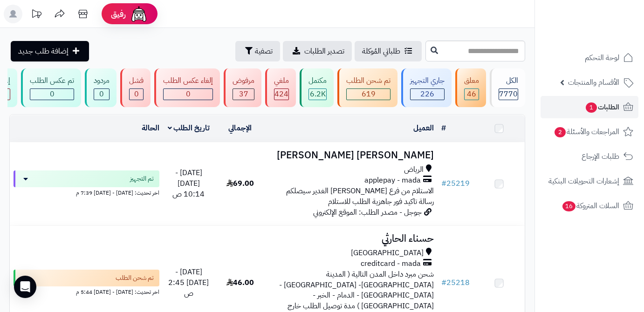 The width and height of the screenshot is (644, 312). Describe the element at coordinates (600, 157) in the screenshot. I see `span: طلبات الإرجاع` at that location.